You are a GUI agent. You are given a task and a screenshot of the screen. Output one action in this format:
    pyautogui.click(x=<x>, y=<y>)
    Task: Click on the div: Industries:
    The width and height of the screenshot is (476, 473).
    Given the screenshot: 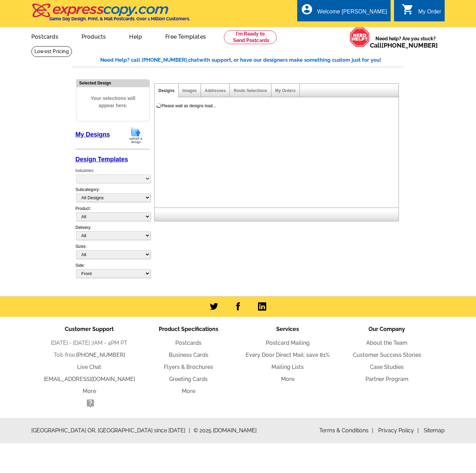 What is the action you would take?
    pyautogui.click(x=113, y=175)
    